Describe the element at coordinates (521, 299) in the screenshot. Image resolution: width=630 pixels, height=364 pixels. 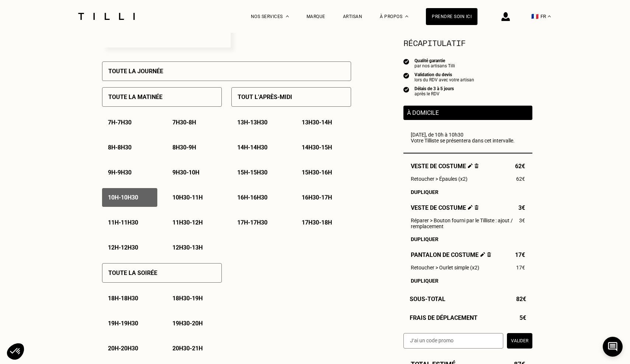
I see `span: 82€` at that location.